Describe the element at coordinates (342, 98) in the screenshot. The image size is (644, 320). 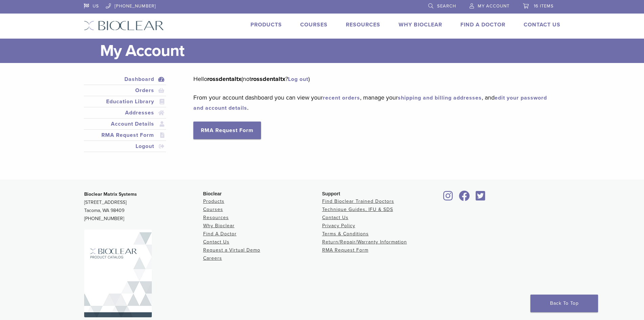
I see `a: recent orders` at that location.